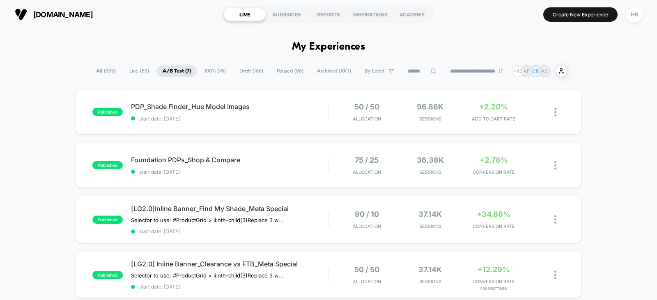 The image size is (657, 300). Describe the element at coordinates (215, 71) in the screenshot. I see `span: 100% ( 76 )` at that location.